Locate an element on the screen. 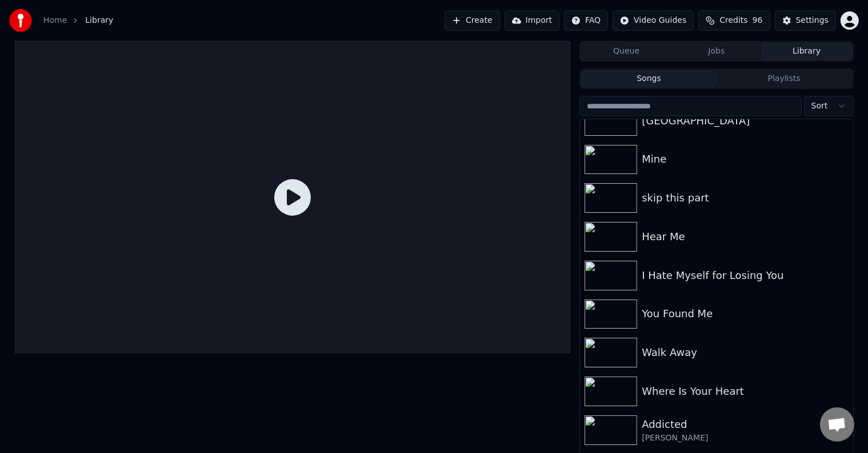 The height and width of the screenshot is (453, 868). button: Playlists is located at coordinates (784, 79).